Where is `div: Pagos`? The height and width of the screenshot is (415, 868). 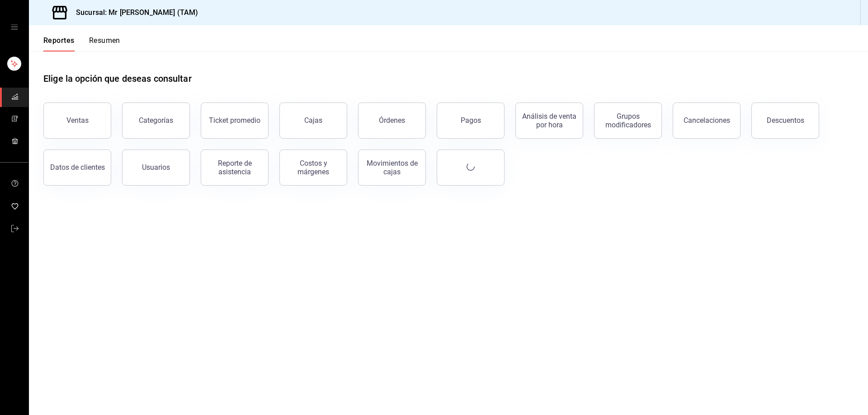
div: Pagos is located at coordinates (470, 120).